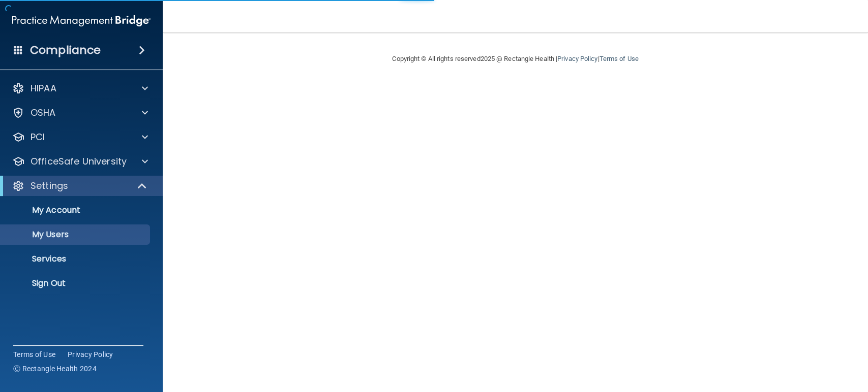 This screenshot has width=868, height=392. Describe the element at coordinates (43, 88) in the screenshot. I see `p: HIPAA` at that location.